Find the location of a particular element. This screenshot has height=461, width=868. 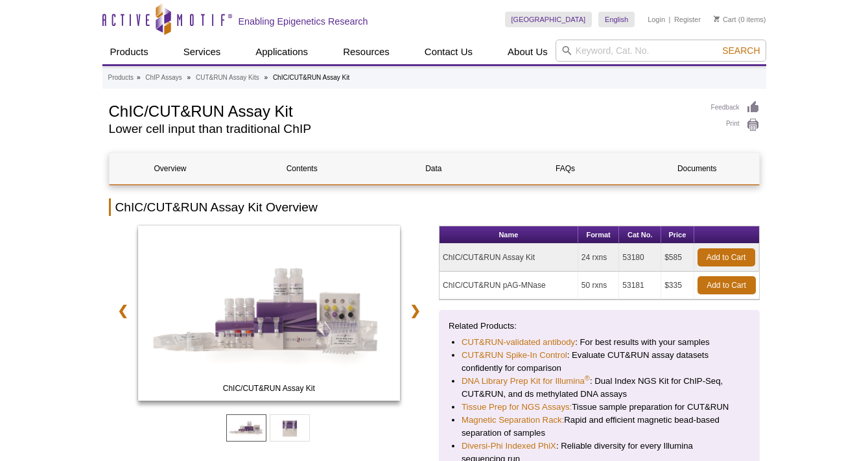

span: Search is located at coordinates (741, 51).